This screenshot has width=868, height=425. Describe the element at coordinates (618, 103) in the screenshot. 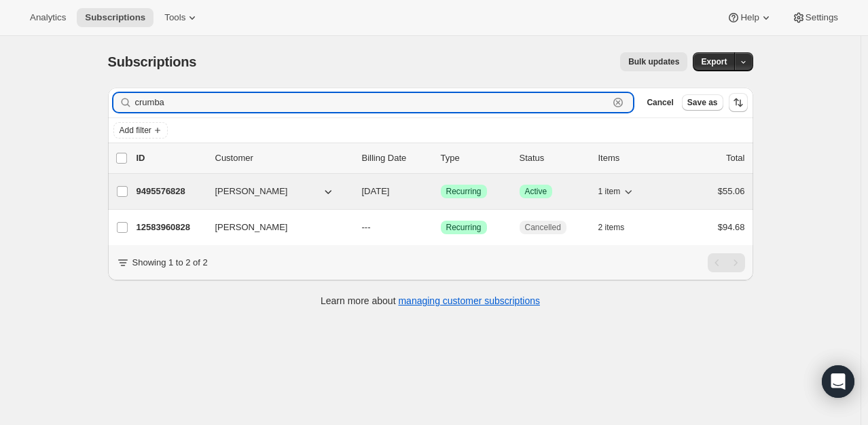

I see `button: Clear` at that location.